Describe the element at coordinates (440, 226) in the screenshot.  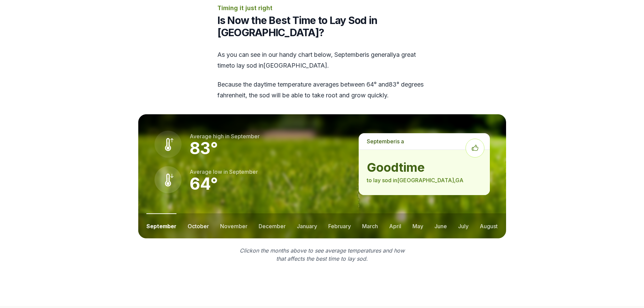
I see `button: june` at that location.